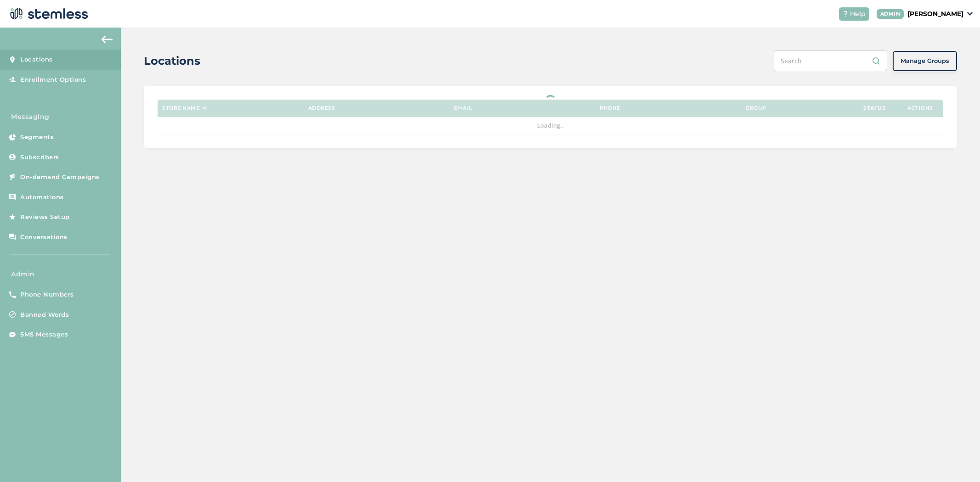  What do you see at coordinates (172, 61) in the screenshot?
I see `h2: Locations` at bounding box center [172, 61].